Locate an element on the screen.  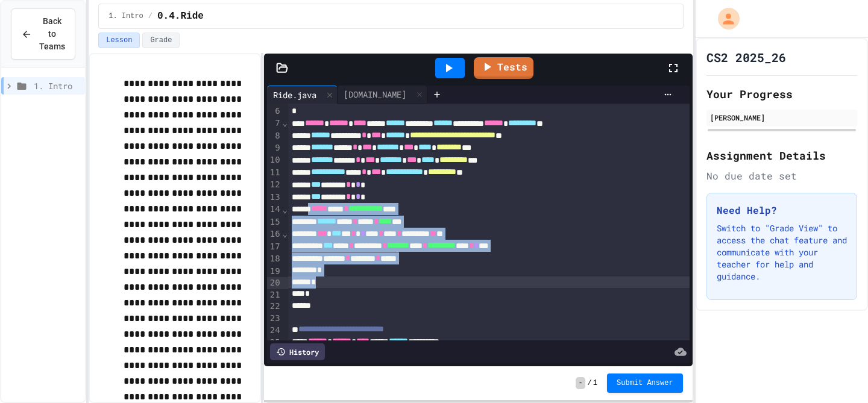
h3: Need Help? is located at coordinates (781, 211).